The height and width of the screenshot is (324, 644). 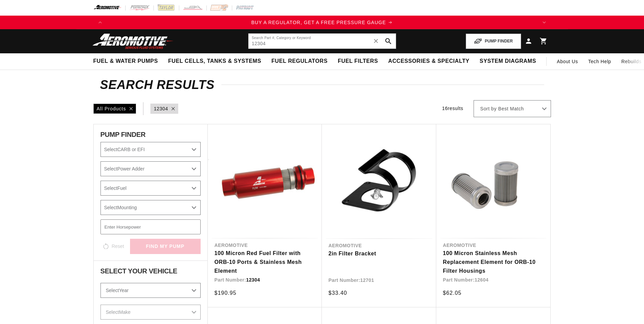 What do you see at coordinates (150, 290) in the screenshot?
I see `select: Year` at bounding box center [150, 290].